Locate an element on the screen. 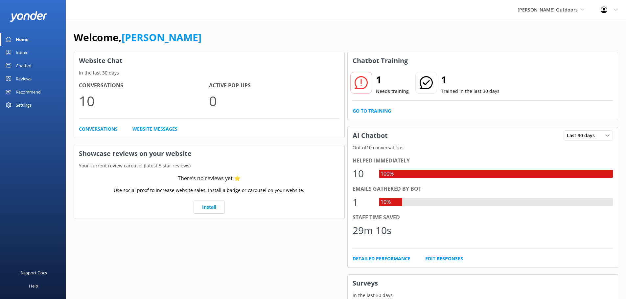 The height and width of the screenshot is (299, 626). p: 0 is located at coordinates (274, 101).